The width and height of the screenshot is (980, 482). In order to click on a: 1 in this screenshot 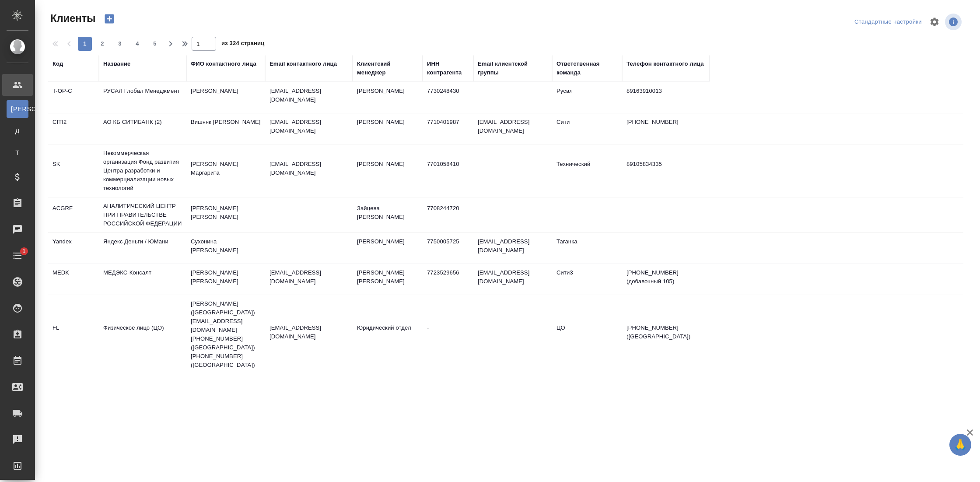, I will do `click(18, 256)`.